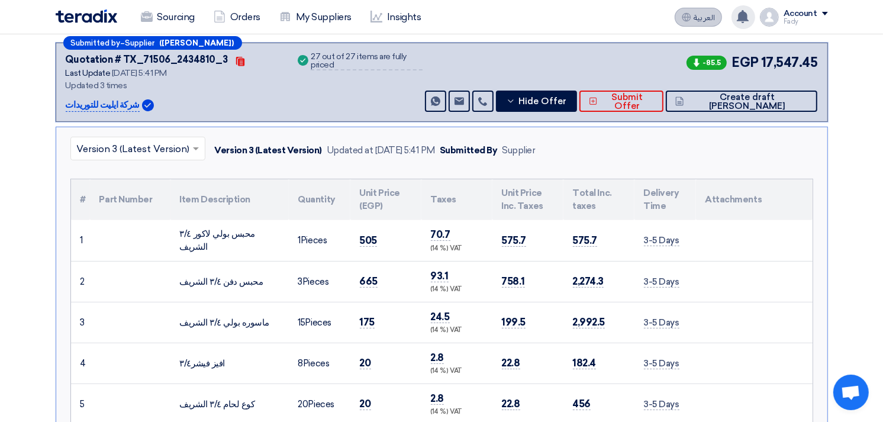  What do you see at coordinates (599, 199) in the screenshot?
I see `th: Total Inc. taxes` at bounding box center [599, 199].